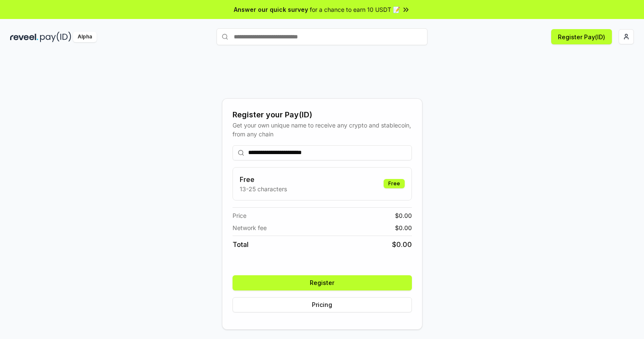 The height and width of the screenshot is (339, 644). What do you see at coordinates (263, 180) in the screenshot?
I see `h3: Free` at bounding box center [263, 180].